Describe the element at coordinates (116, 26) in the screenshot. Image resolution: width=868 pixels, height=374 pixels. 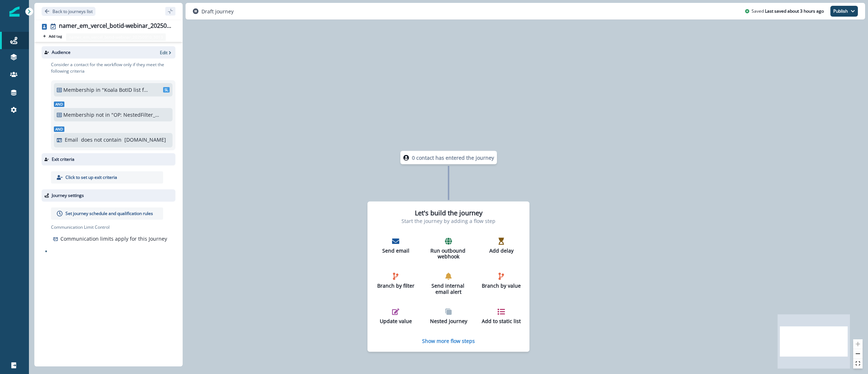
I see `div: namer_em_vercel_botid-webinar_20250910_3013` at that location.